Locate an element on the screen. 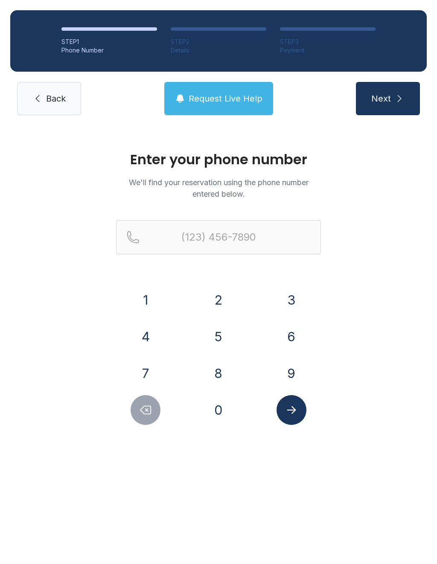  button: 9 is located at coordinates (292, 374).